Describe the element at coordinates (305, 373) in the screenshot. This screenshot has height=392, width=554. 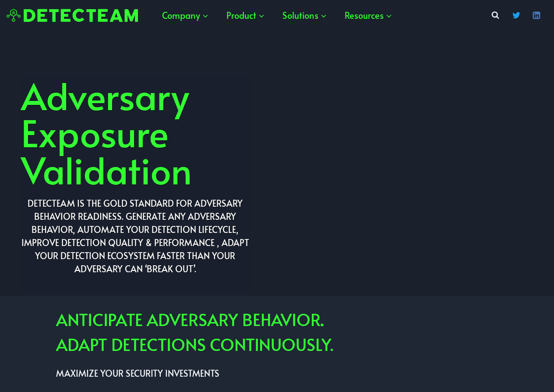
I see `p: MAXIMIZE YOUR SECURITY INVESTMENTS` at that location.